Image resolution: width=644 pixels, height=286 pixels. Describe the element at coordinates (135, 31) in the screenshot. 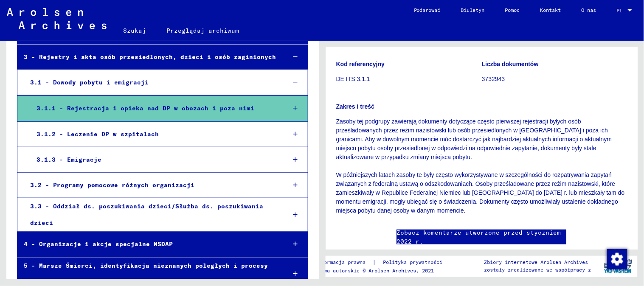

I see `font: Szukaj` at that location.